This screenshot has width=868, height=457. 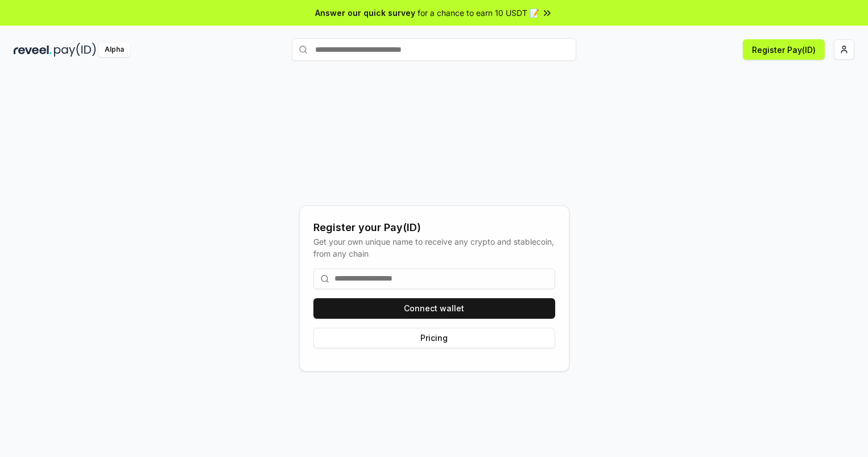 What do you see at coordinates (75, 50) in the screenshot?
I see `img: pay_id` at bounding box center [75, 50].